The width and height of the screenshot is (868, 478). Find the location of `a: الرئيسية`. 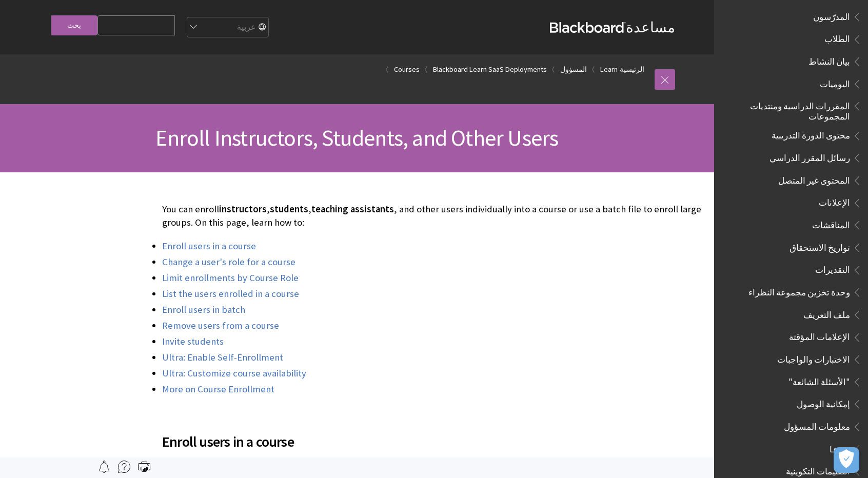

a: الرئيسية is located at coordinates (632, 70).